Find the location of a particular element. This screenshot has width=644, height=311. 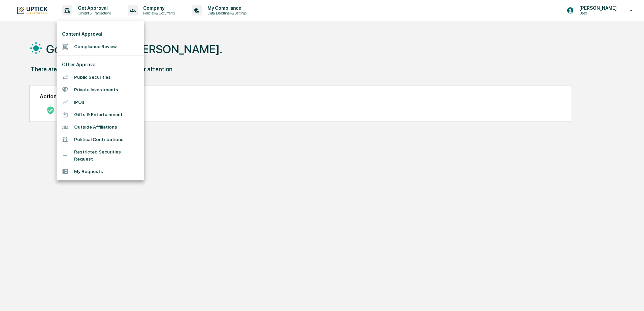

span: Pylon is located at coordinates (74, 40).